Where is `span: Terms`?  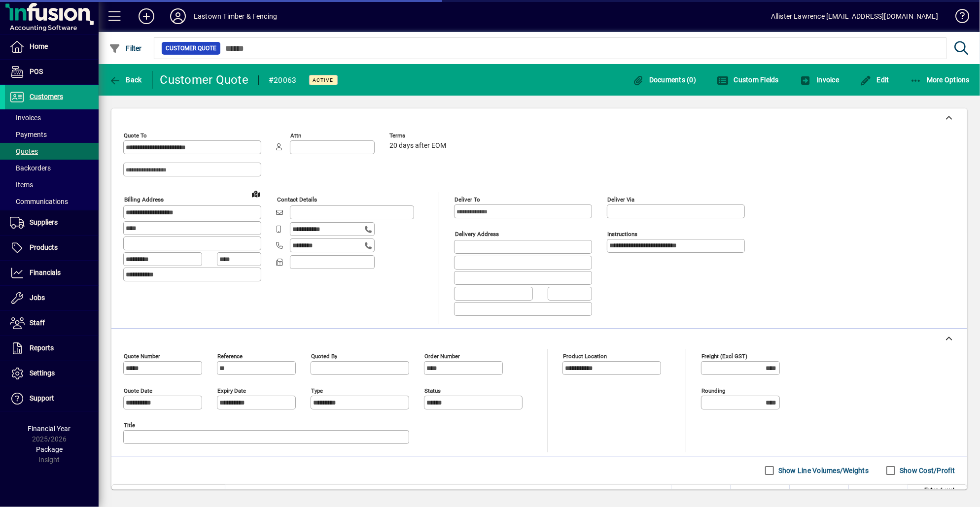 span: Terms is located at coordinates (419, 135).